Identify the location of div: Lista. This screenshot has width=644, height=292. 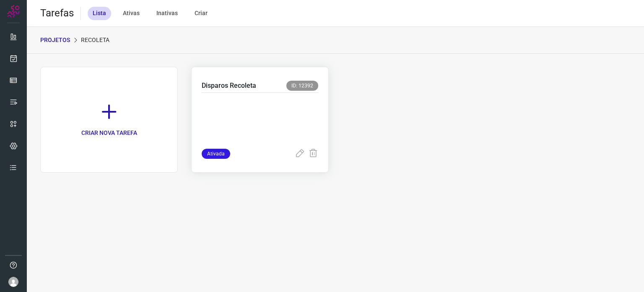
(100, 13).